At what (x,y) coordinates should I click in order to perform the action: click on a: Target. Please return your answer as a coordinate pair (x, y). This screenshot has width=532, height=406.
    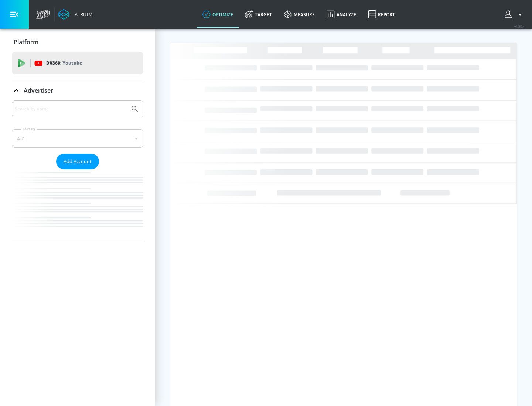
    Looking at the image, I should click on (258, 14).